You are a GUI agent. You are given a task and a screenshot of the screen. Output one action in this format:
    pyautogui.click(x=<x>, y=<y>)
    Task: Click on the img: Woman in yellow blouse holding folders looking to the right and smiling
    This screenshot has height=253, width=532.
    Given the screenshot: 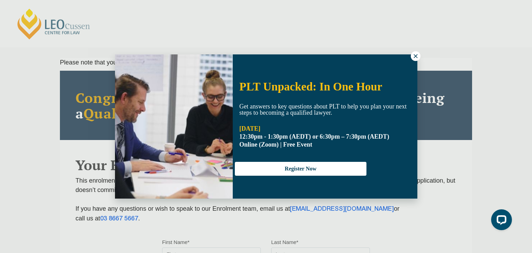 What is the action you would take?
    pyautogui.click(x=174, y=126)
    